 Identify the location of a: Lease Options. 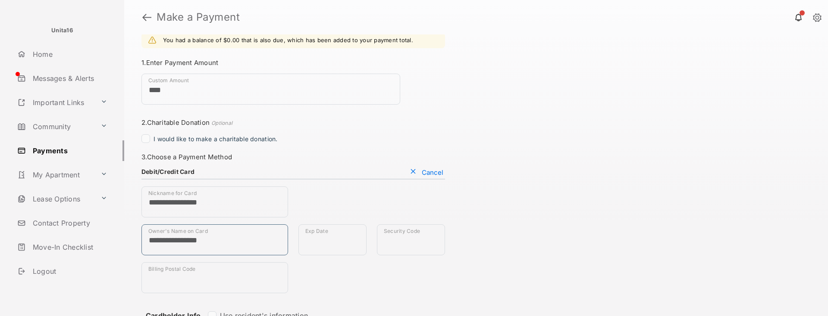
(55, 199).